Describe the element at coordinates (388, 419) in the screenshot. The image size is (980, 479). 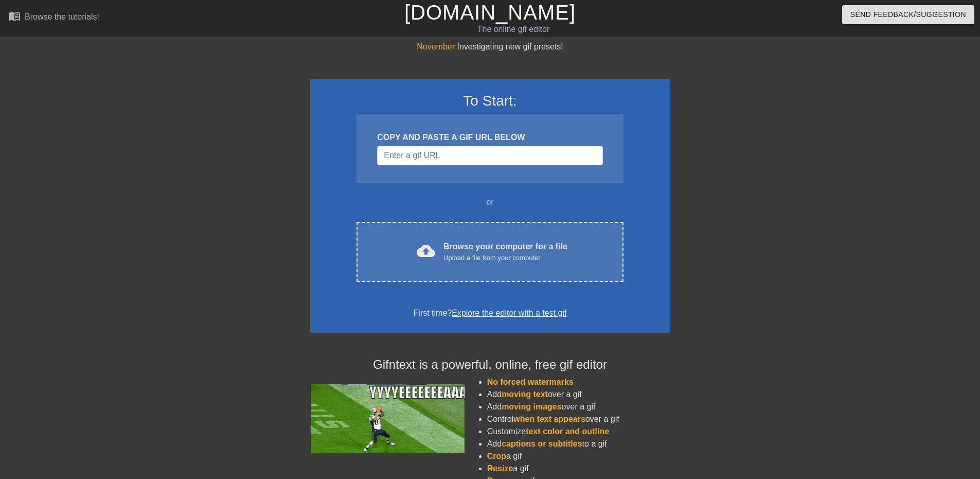
I see `img: football_small.gif` at that location.